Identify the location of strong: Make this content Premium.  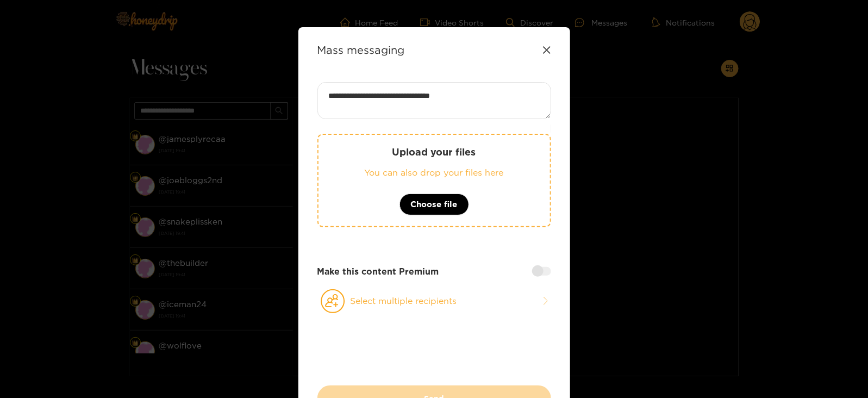
(378, 271).